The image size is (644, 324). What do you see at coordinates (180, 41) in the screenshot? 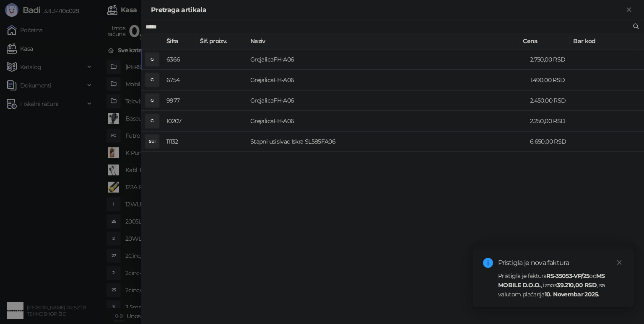
I see `th: Šifra` at bounding box center [180, 41].